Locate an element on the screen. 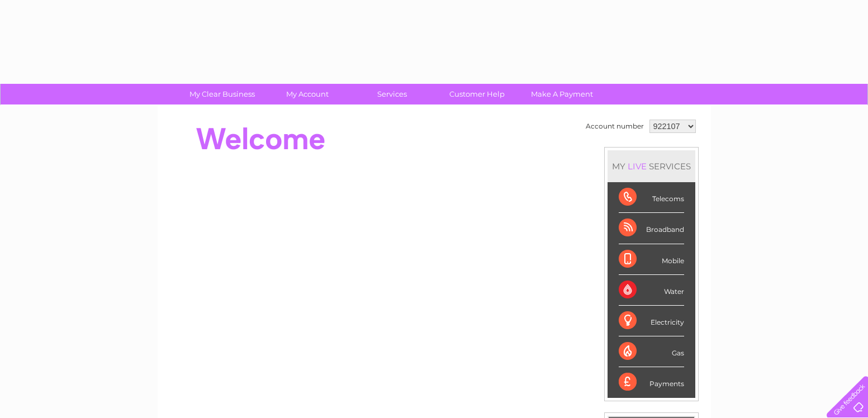 The width and height of the screenshot is (868, 418). a: Make A Payment is located at coordinates (561, 94).